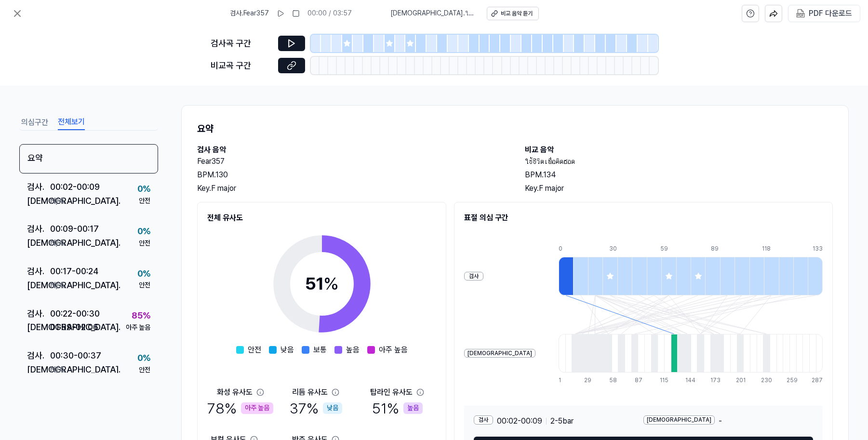 The image size is (868, 440). I want to click on div: 29, so click(587, 380).